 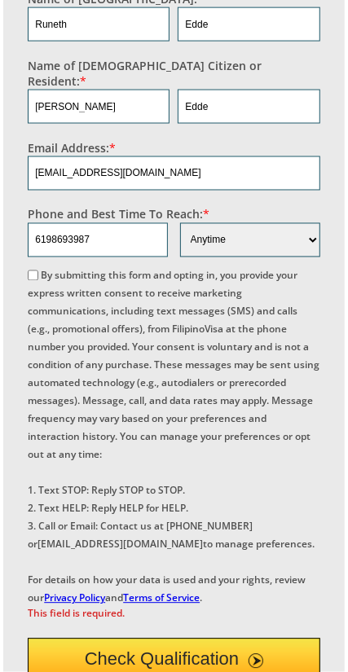 I want to click on label: Phone and Best Time To Reach:, so click(x=118, y=214).